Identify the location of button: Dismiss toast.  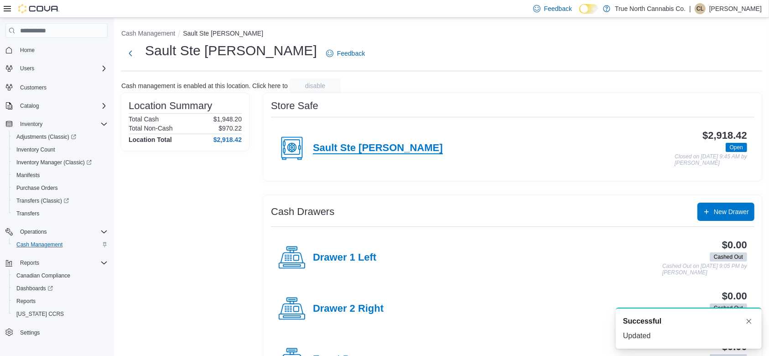
(749, 321).